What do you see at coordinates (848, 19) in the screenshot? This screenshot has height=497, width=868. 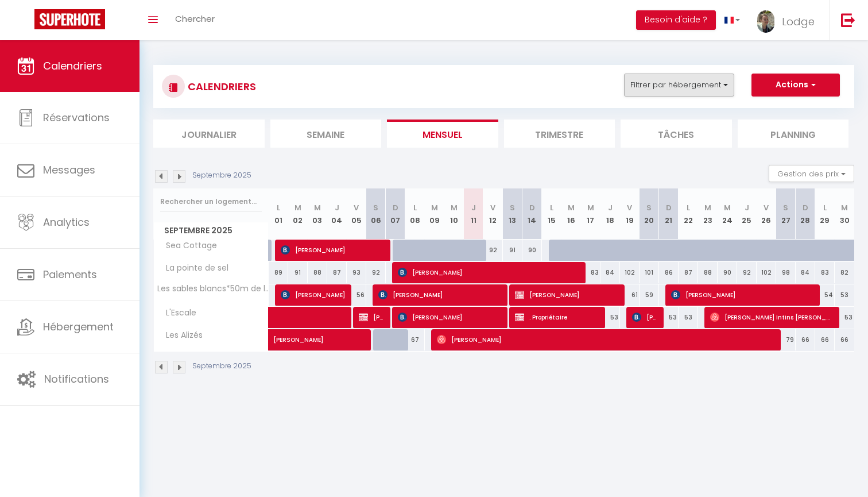 I see `img: logout` at bounding box center [848, 19].